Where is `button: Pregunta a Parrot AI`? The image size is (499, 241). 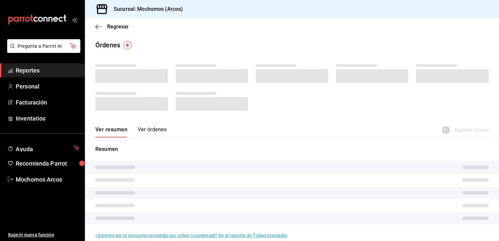 button: Pregunta a Parrot AI is located at coordinates (44, 46).